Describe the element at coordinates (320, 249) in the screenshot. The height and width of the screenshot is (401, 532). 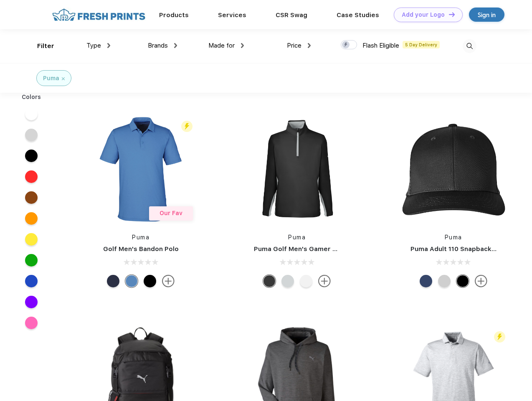
I see `a: Puma Golf Men's Gamer Golf Quarter-Zip` at that location.